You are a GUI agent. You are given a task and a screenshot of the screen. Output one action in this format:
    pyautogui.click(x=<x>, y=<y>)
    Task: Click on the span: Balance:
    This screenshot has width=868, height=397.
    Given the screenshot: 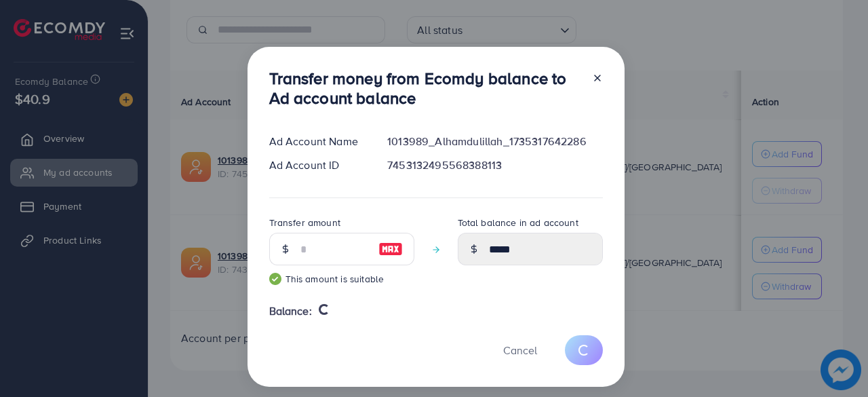 What is the action you would take?
    pyautogui.click(x=290, y=312)
    